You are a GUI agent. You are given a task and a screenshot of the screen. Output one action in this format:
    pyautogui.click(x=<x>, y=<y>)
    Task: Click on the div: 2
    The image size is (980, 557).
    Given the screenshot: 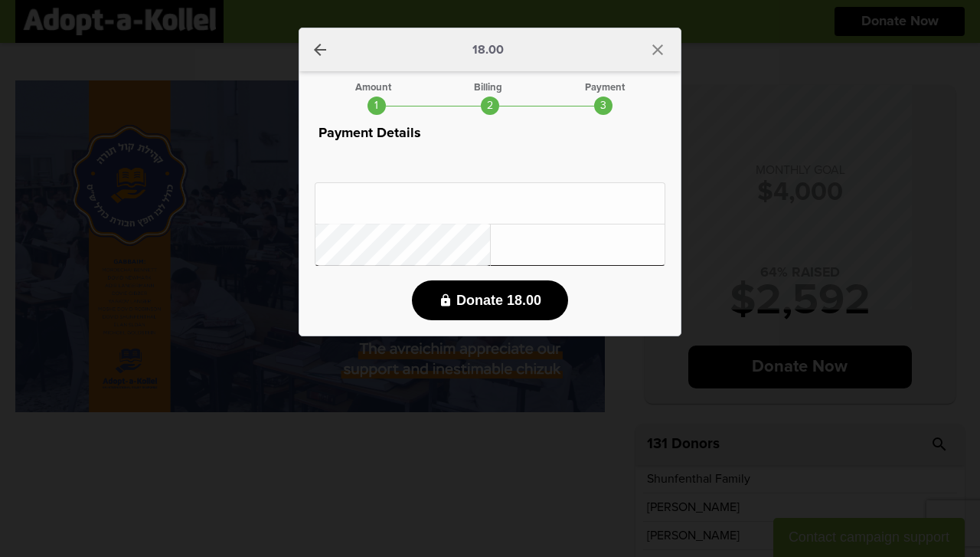 What is the action you would take?
    pyautogui.click(x=490, y=106)
    